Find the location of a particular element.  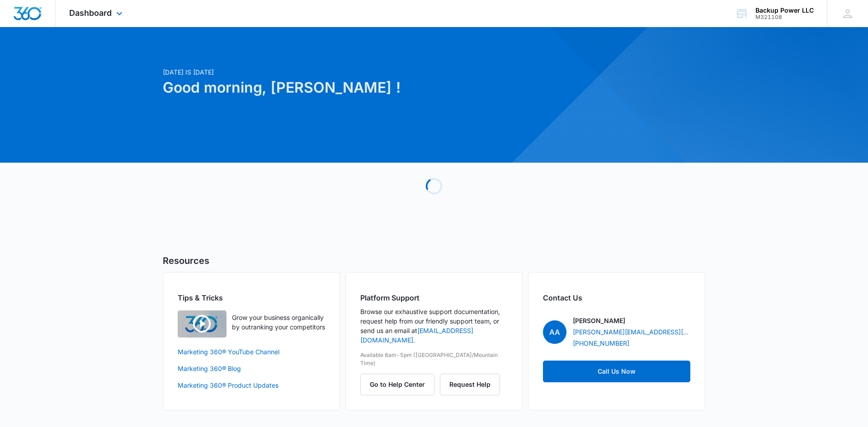

div: account id is located at coordinates (784, 17).